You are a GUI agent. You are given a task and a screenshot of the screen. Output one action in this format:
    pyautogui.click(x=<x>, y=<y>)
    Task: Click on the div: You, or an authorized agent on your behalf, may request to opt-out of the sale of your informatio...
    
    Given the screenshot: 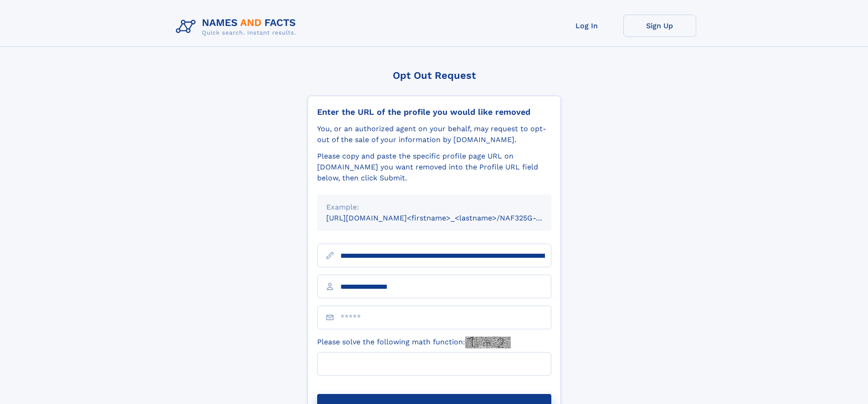 What is the action you would take?
    pyautogui.click(x=434, y=135)
    